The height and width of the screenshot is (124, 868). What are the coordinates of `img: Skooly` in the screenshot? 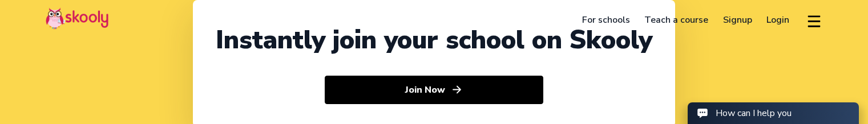 It's located at (77, 18).